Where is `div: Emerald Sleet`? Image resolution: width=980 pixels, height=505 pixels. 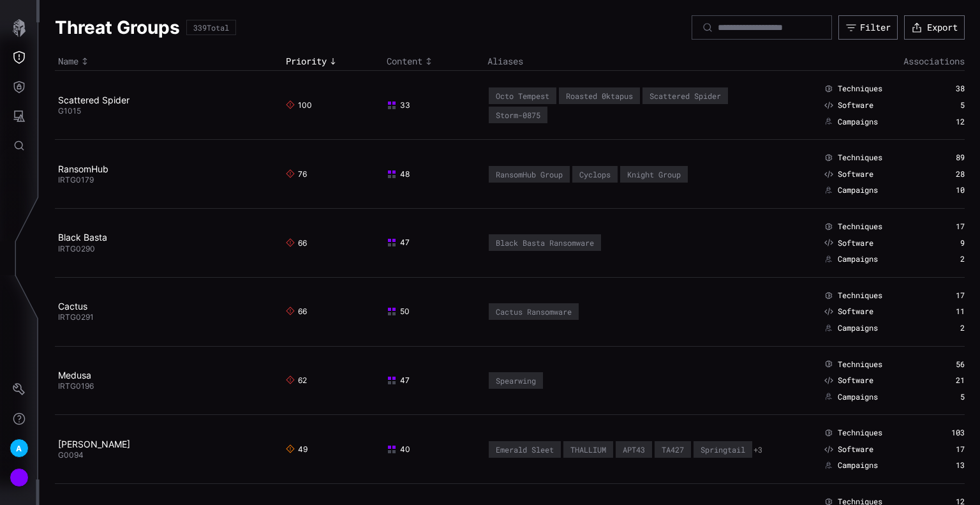 div: Emerald Sleet is located at coordinates (524, 449).